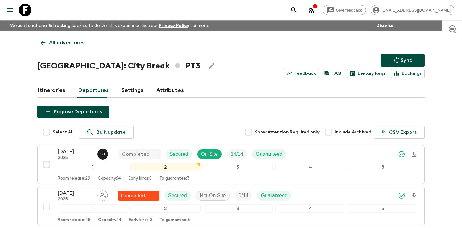 This screenshot has height=228, width=462. Describe the element at coordinates (209, 154) in the screenshot. I see `p: On Site` at that location.